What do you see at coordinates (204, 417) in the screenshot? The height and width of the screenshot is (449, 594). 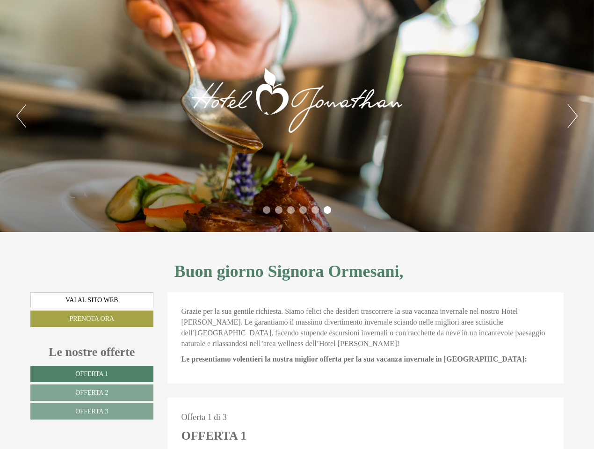 I see `span: Offerta 1 di 3` at bounding box center [204, 417].